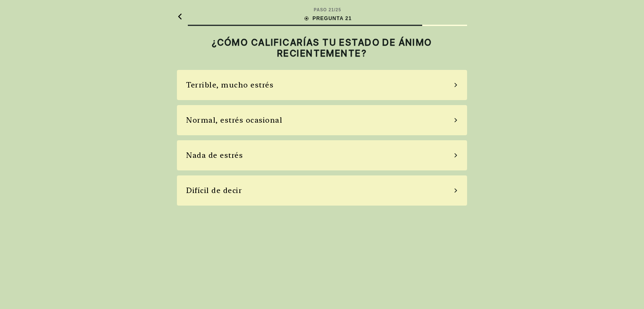  What do you see at coordinates (328, 18) in the screenshot?
I see `div: PREGUNTA 21` at bounding box center [328, 18].